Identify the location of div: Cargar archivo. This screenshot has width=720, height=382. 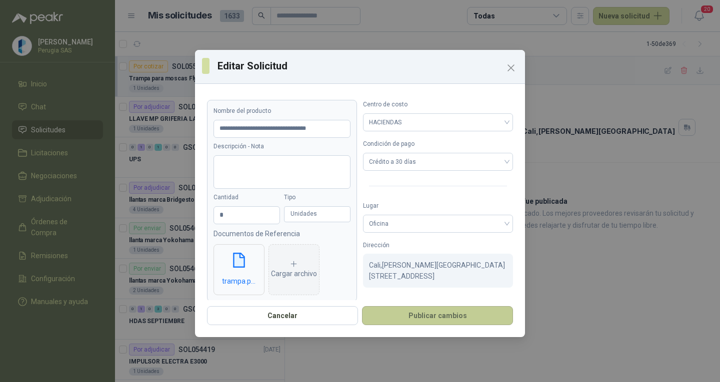
(294, 270).